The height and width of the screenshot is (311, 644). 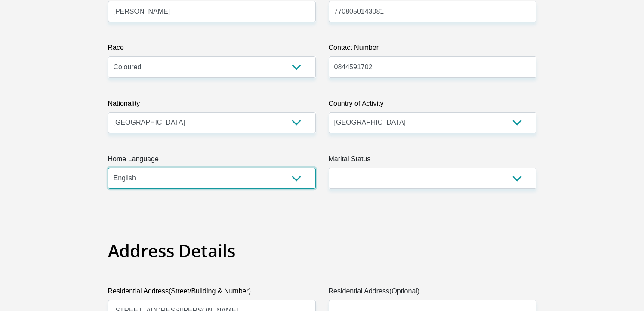 I want to click on input: ID Number, so click(x=432, y=11).